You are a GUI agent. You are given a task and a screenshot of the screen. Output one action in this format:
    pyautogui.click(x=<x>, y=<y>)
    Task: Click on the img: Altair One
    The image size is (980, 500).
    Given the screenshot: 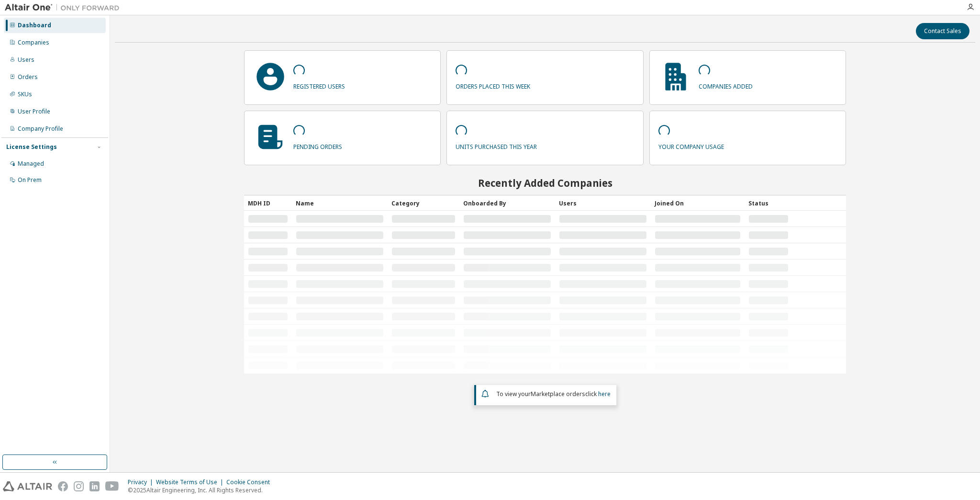 What is the action you would take?
    pyautogui.click(x=64, y=8)
    